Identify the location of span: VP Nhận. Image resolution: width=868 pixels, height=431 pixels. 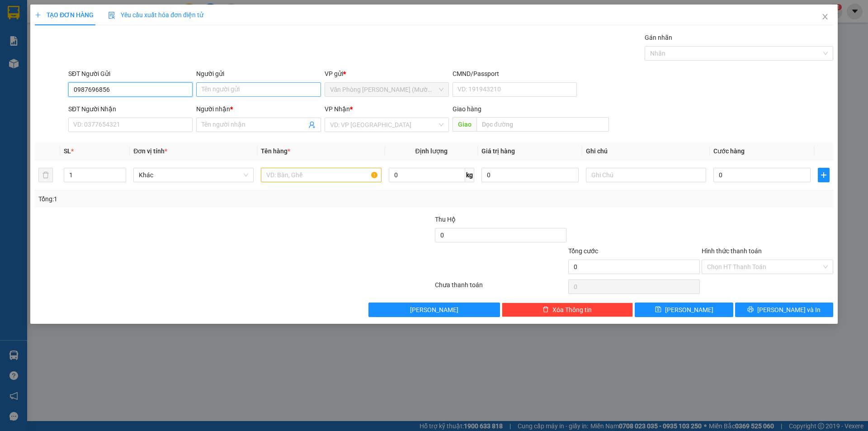
(337, 109).